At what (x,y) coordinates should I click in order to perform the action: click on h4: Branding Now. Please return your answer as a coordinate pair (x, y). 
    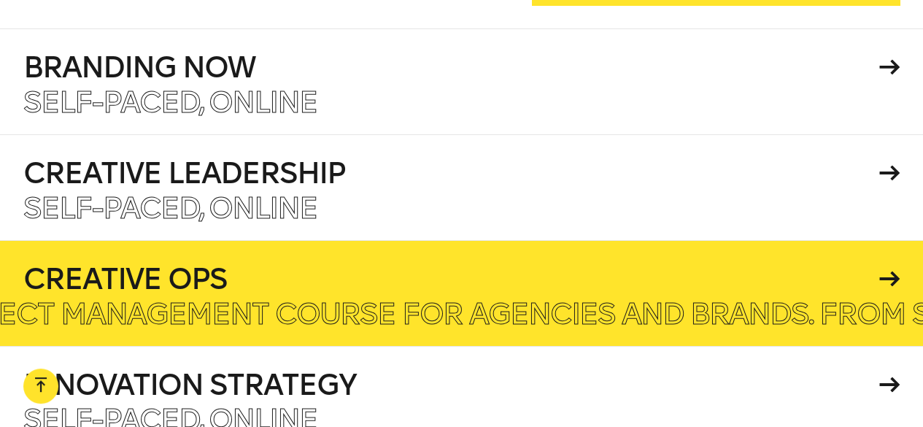
    Looking at the image, I should click on (448, 67).